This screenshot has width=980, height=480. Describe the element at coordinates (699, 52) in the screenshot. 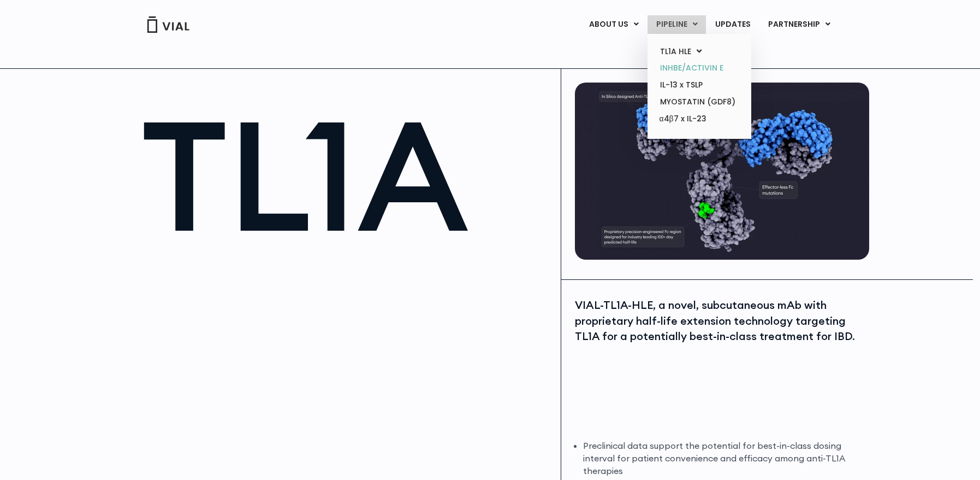

I see `a: TL1A HLEMenu Toggle` at that location.